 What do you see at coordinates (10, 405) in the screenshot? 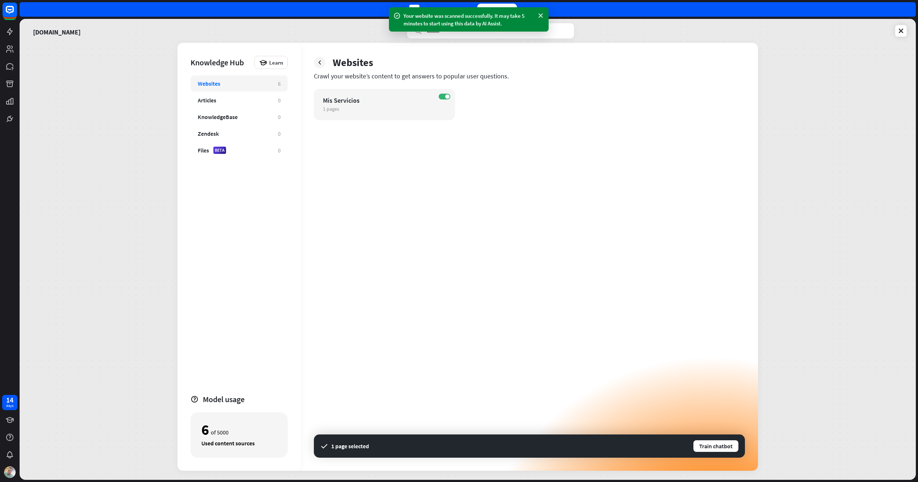
I see `div: days` at bounding box center [10, 405].